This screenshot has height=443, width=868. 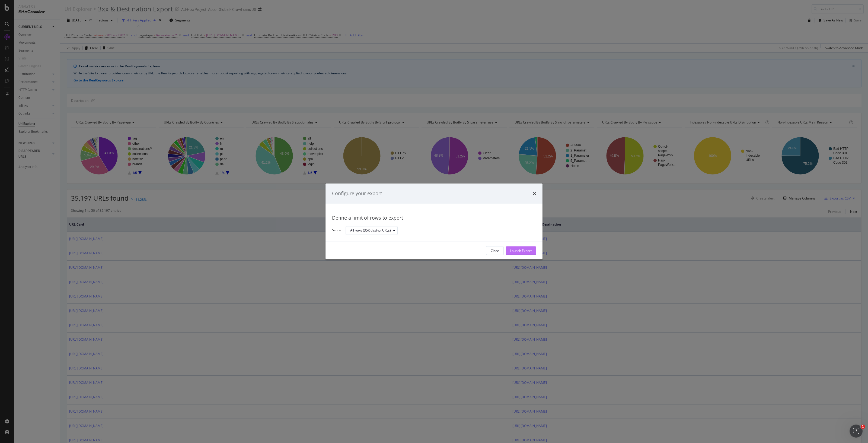 I want to click on label: Scope, so click(x=337, y=231).